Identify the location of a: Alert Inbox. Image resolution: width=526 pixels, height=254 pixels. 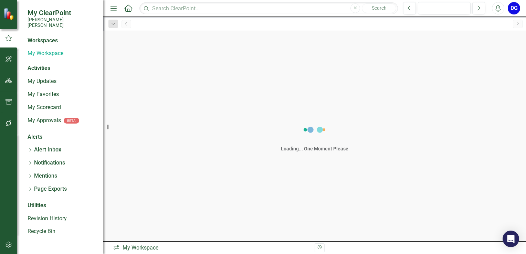
(48, 150).